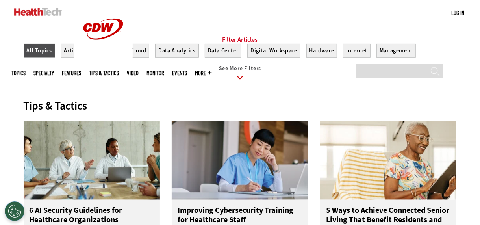 This screenshot has width=480, height=225. Describe the element at coordinates (15, 211) in the screenshot. I see `button: Open Preferences` at that location.